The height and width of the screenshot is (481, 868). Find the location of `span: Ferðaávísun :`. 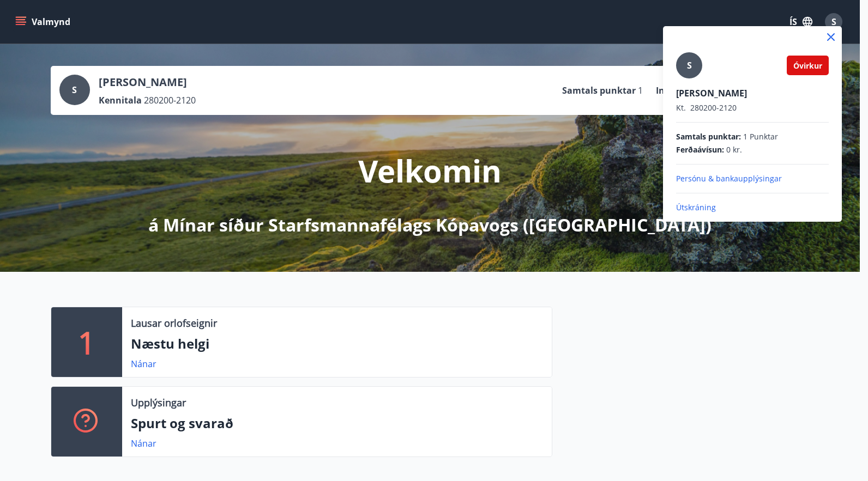

span: Ferðaávísun : is located at coordinates (700, 150).